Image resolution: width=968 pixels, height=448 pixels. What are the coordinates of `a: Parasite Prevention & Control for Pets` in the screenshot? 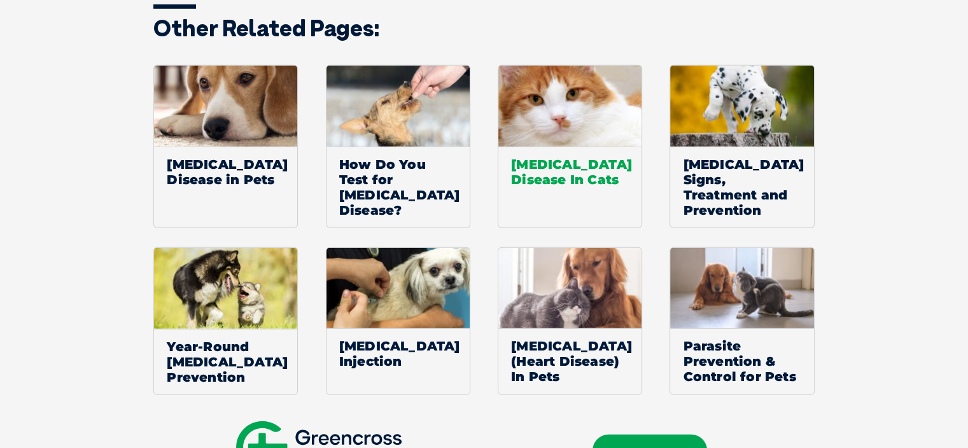 It's located at (742, 321).